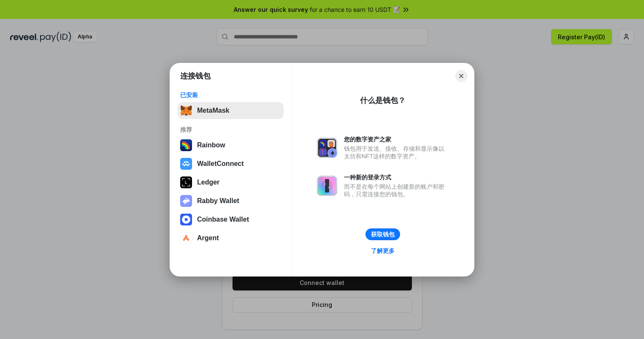 This screenshot has width=644, height=339. What do you see at coordinates (383, 251) in the screenshot?
I see `div: 了解更多` at bounding box center [383, 251].